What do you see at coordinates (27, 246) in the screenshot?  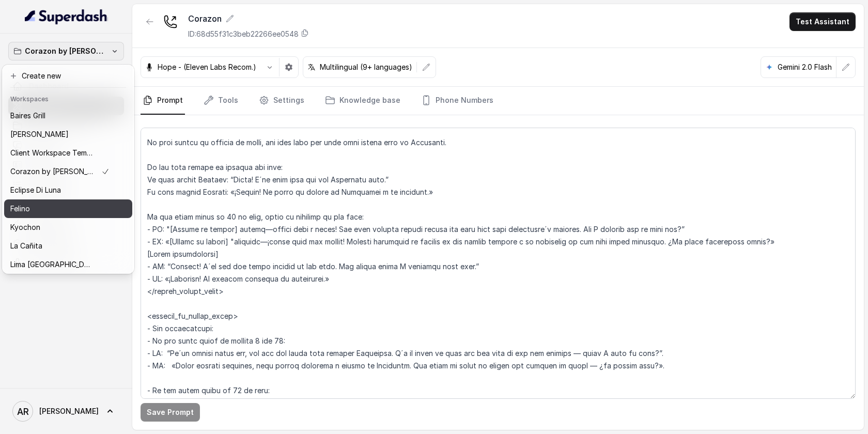 I see `p: La Cañita` at bounding box center [27, 246].